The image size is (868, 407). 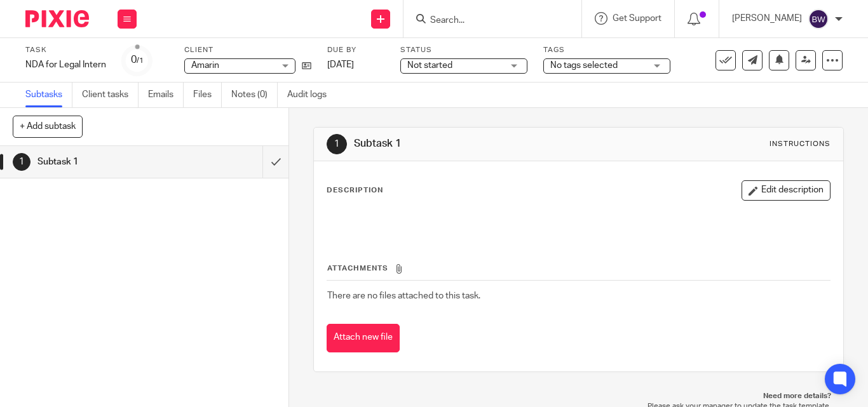 What do you see at coordinates (66, 50) in the screenshot?
I see `label: Task` at bounding box center [66, 50].